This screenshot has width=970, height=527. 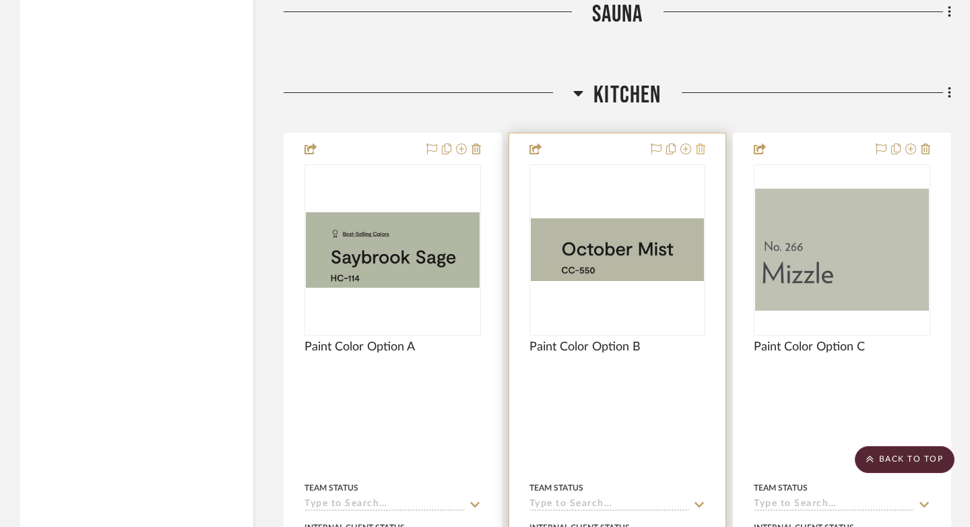 I want to click on span: Paint Color Option B, so click(x=585, y=347).